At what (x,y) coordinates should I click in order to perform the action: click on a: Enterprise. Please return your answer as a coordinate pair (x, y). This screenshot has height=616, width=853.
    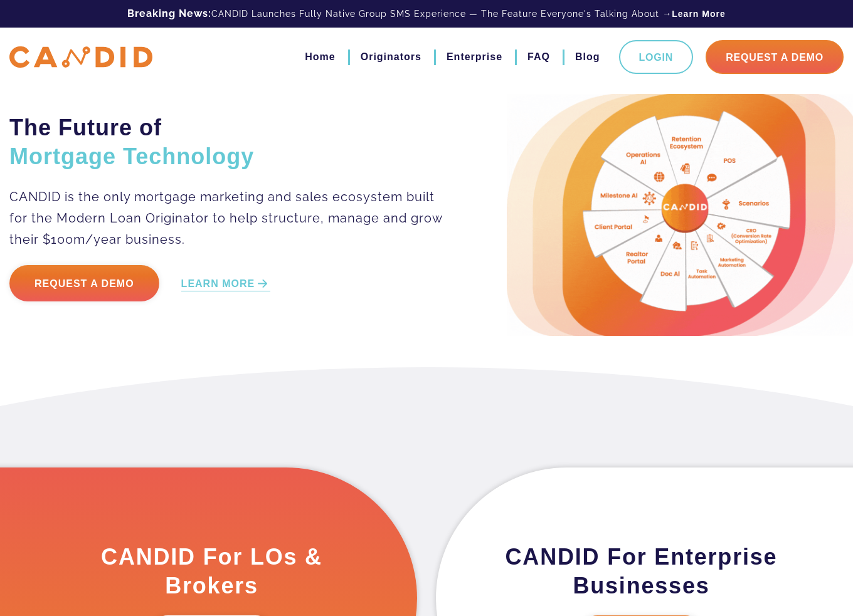
    Looking at the image, I should click on (474, 57).